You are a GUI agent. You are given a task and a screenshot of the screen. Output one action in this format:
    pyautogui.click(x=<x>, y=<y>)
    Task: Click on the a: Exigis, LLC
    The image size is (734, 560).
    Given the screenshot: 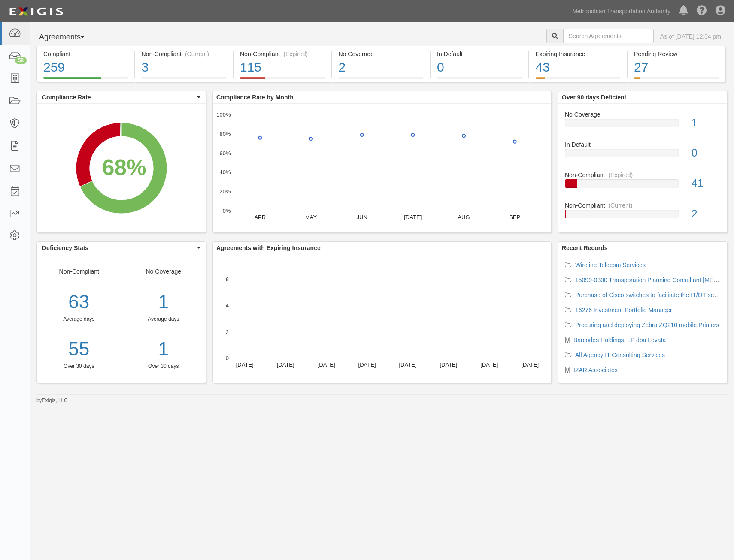 What is the action you would take?
    pyautogui.click(x=55, y=400)
    